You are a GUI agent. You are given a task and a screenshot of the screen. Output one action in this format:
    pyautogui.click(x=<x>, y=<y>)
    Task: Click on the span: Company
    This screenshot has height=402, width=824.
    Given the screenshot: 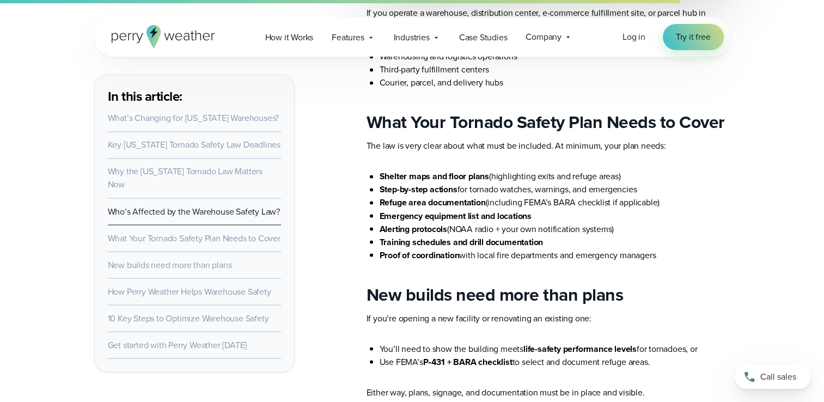 What is the action you would take?
    pyautogui.click(x=544, y=37)
    